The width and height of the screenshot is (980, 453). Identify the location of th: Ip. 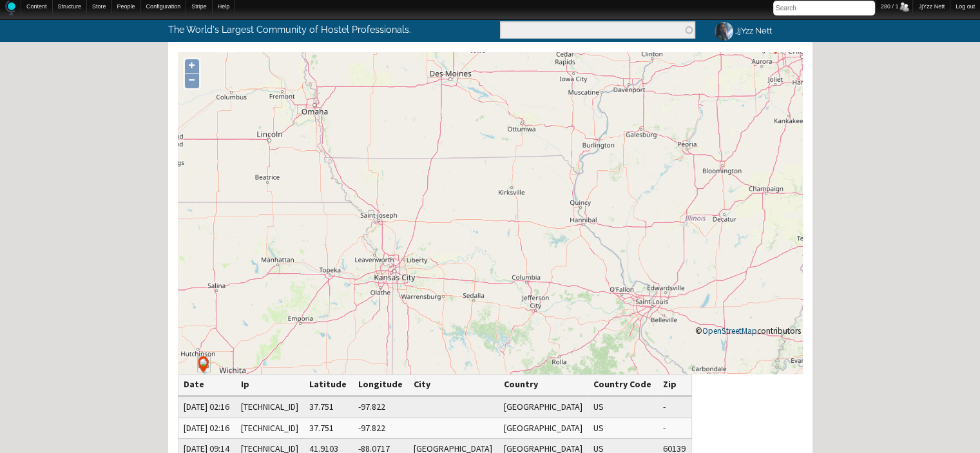
(269, 385).